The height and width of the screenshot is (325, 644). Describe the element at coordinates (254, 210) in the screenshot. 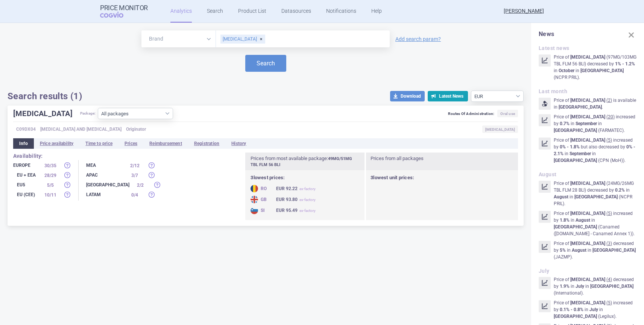

I see `img: Slovenia` at that location.